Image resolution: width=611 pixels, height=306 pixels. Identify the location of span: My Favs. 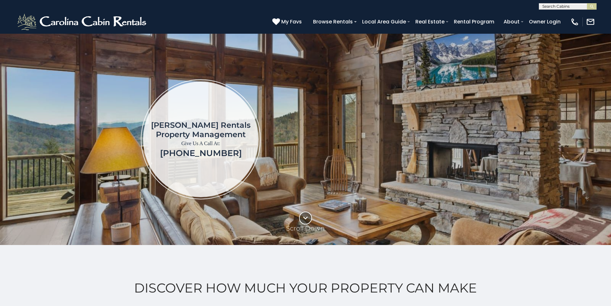
(292, 21).